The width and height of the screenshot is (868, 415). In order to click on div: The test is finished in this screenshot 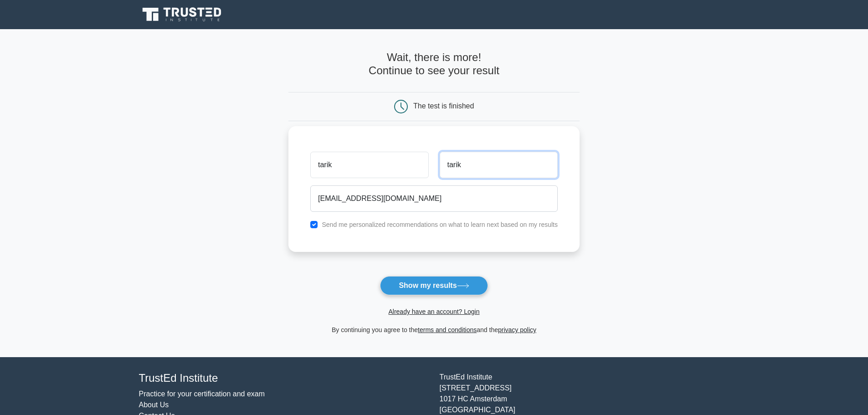, I will do `click(443, 106)`.